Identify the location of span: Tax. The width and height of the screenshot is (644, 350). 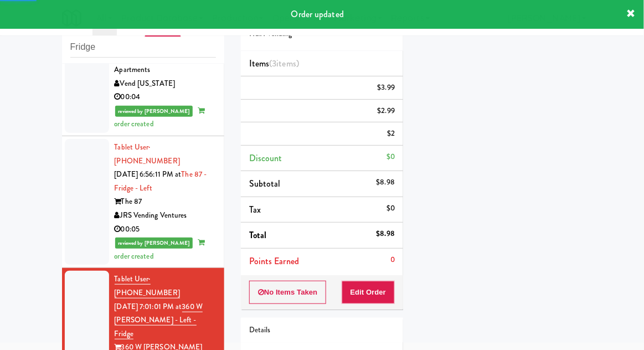
(255, 210).